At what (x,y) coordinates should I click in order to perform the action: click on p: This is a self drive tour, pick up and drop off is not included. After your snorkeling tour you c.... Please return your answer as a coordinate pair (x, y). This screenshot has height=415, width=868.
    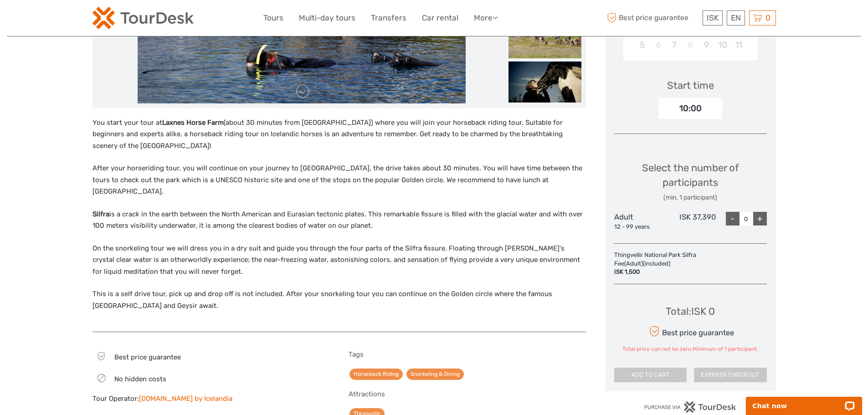
    Looking at the image, I should click on (339, 300).